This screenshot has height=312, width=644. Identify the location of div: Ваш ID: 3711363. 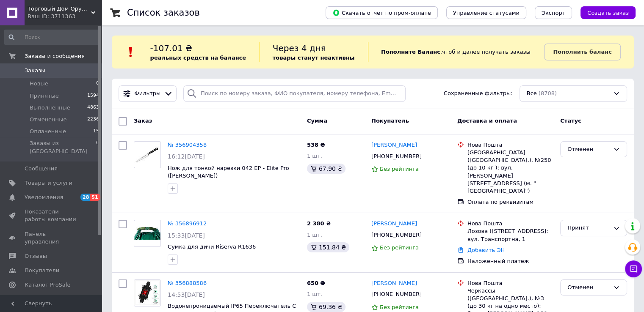
(64, 17).